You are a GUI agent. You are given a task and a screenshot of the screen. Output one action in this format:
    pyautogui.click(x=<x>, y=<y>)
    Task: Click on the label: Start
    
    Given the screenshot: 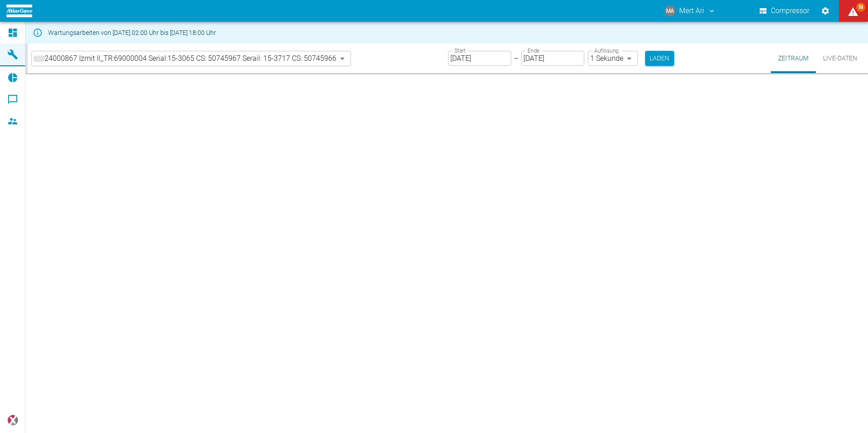 What is the action you would take?
    pyautogui.click(x=460, y=51)
    